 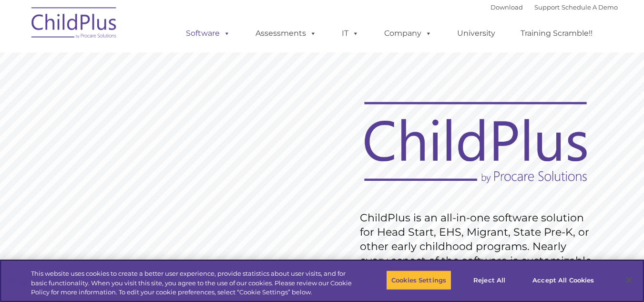 I want to click on a: Download, so click(x=507, y=7).